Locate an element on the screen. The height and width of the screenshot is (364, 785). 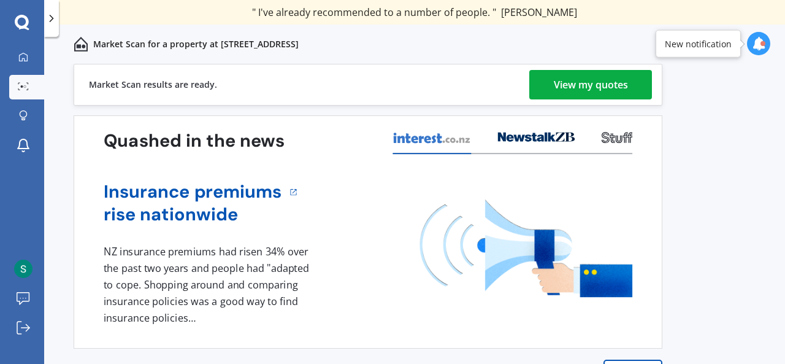
h4: Insurance premiums is located at coordinates (193, 191).